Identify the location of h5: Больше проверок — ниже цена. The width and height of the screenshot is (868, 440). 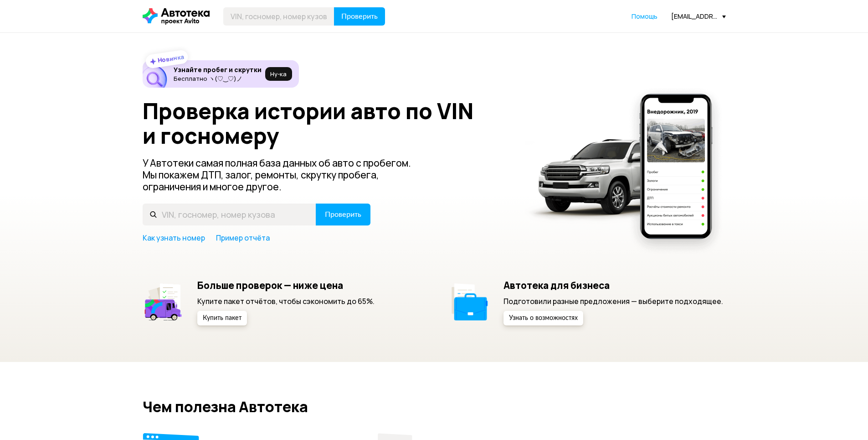
(285, 285).